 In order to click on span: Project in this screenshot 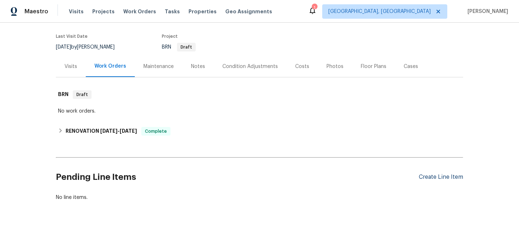, I will do `click(170, 36)`.